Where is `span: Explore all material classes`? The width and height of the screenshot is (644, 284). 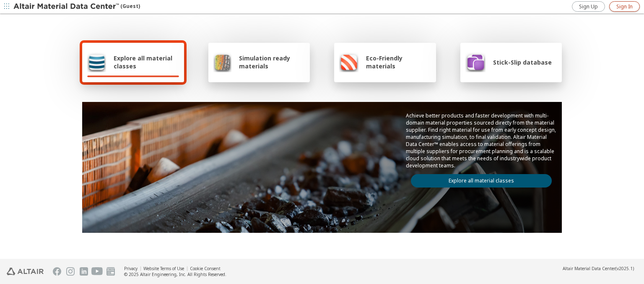
span: Explore all material classes is located at coordinates (146, 62).